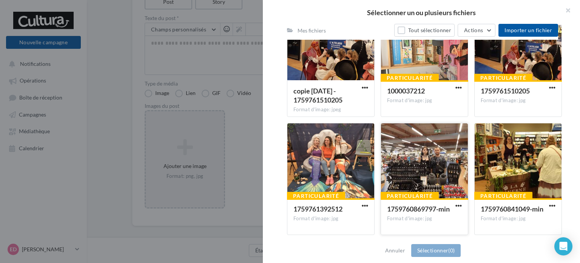  Describe the element at coordinates (452, 250) in the screenshot. I see `span: (0)` at that location.